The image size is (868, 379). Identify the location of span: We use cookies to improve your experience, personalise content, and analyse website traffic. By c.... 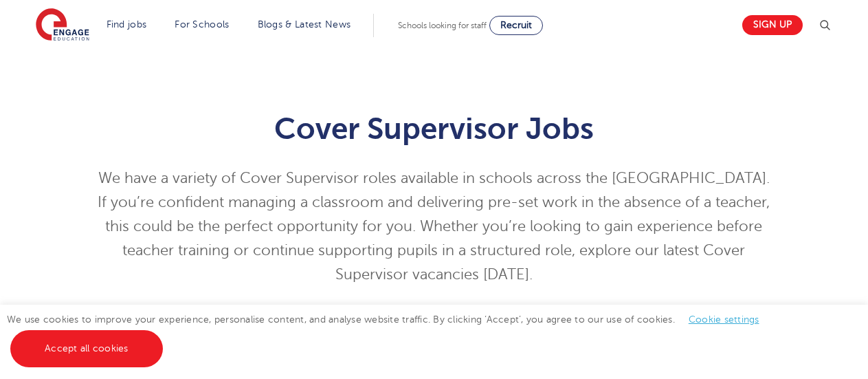
(390, 333).